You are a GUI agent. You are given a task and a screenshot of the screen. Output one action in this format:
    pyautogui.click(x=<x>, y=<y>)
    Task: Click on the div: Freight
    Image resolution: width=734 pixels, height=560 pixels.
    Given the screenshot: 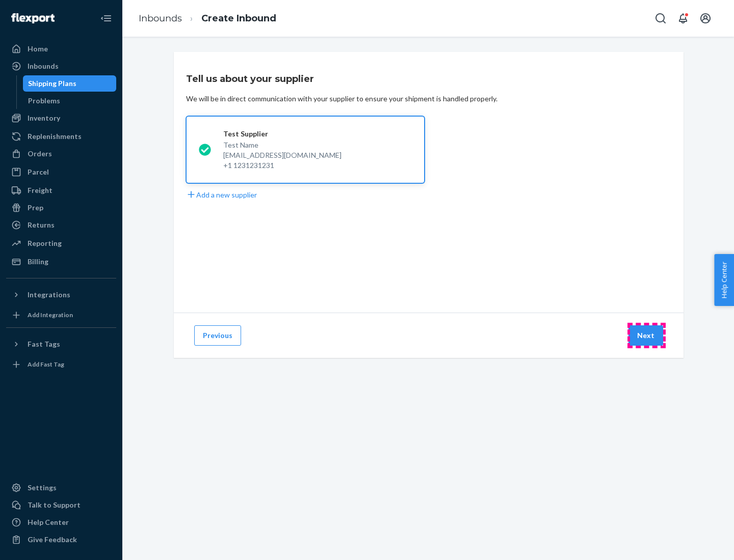 What is the action you would take?
    pyautogui.click(x=40, y=190)
    